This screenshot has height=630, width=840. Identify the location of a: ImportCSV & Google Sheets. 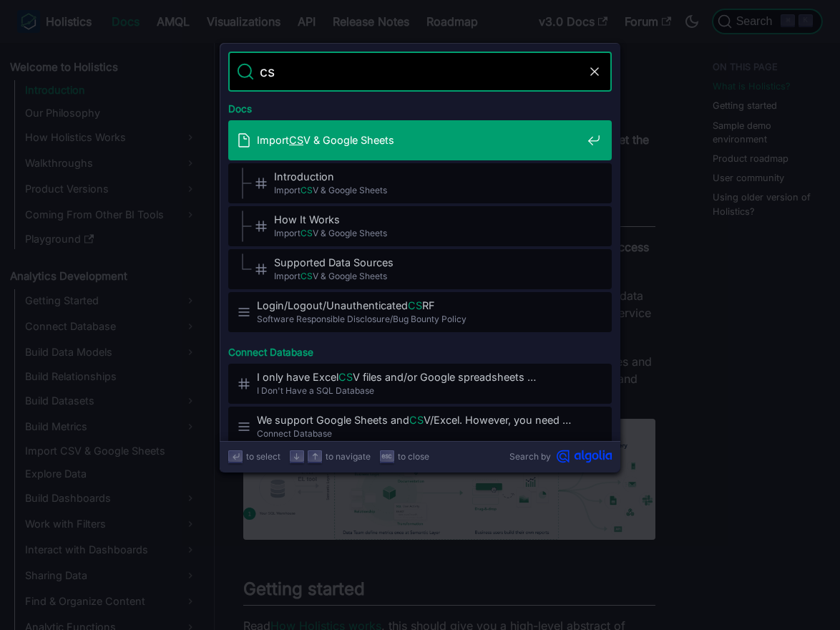
(420, 141).